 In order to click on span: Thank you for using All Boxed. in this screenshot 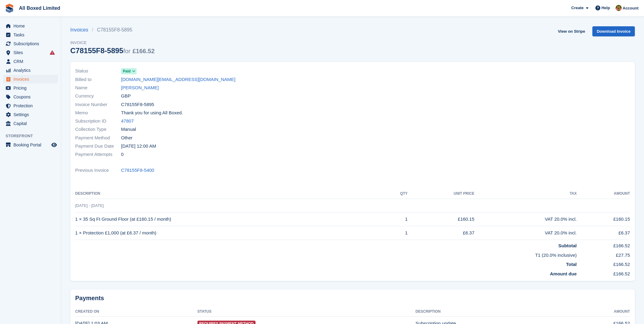, I will do `click(152, 112)`.